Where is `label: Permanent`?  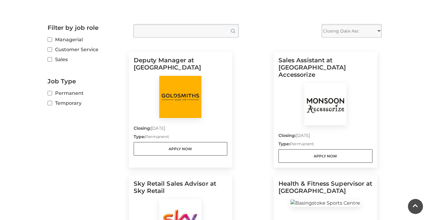
label: Permanent is located at coordinates (86, 93).